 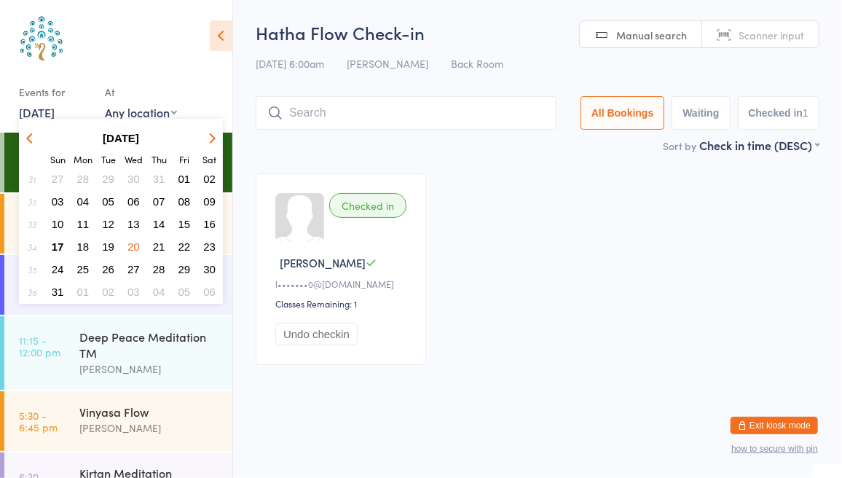 What do you see at coordinates (680, 146) in the screenshot?
I see `label: Sort by` at bounding box center [680, 146].